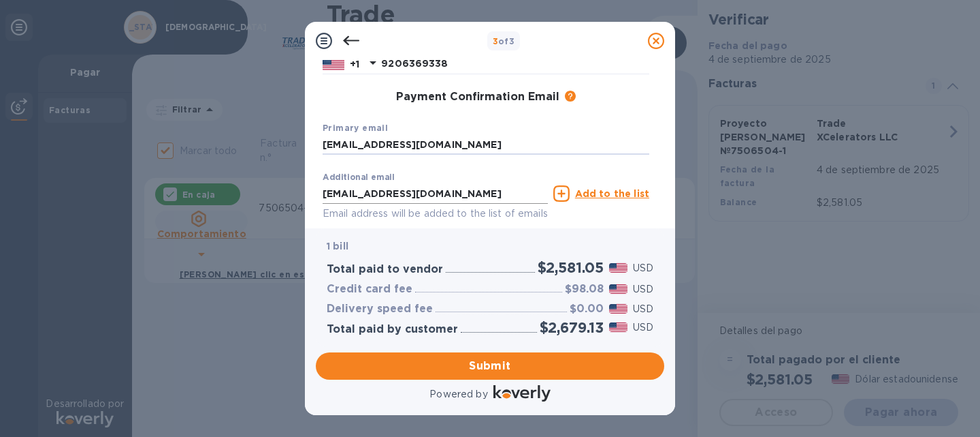  I want to click on h3: Credit card fee, so click(370, 289).